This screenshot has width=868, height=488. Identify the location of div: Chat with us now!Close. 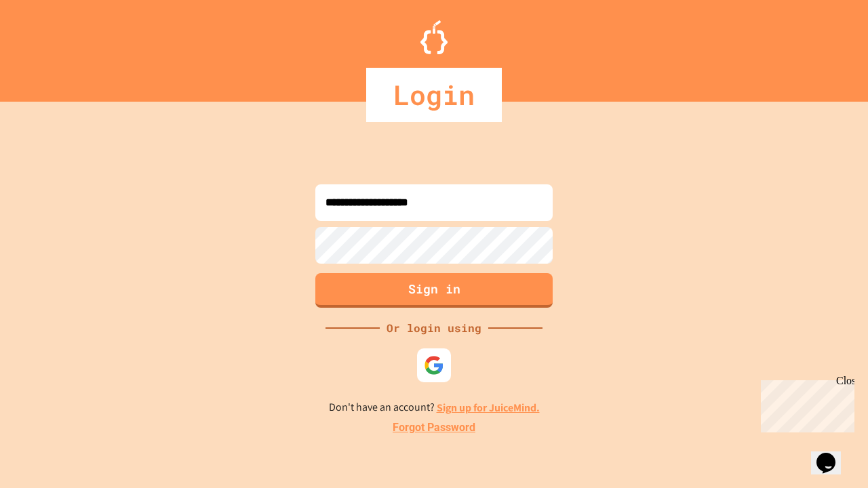
(50, 45).